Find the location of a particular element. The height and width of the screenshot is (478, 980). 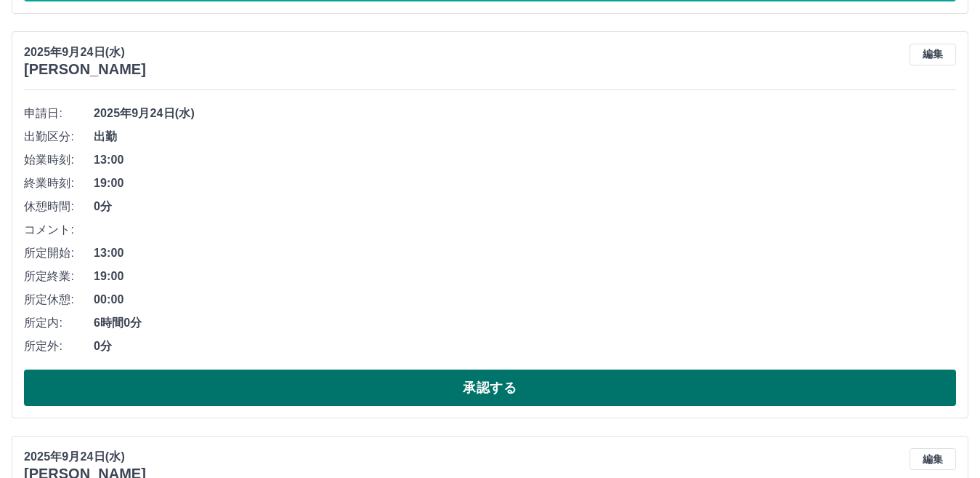

span: 所定開始: is located at coordinates (59, 253).